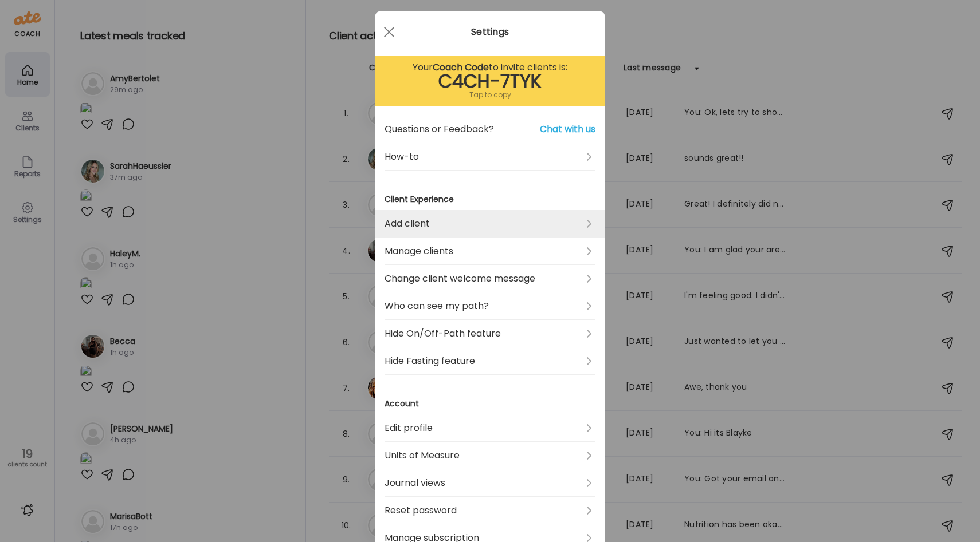  I want to click on b: Coach Code, so click(461, 67).